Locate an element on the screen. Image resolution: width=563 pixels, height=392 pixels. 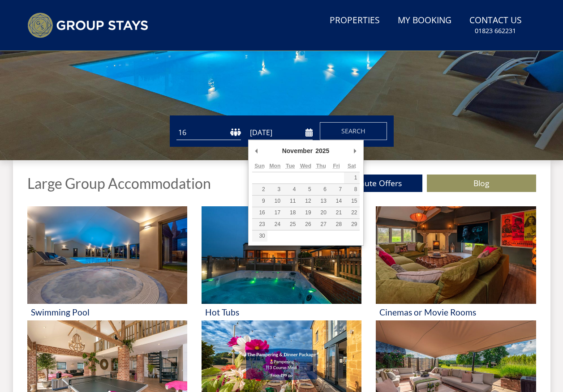
button: 9 is located at coordinates (259, 201).